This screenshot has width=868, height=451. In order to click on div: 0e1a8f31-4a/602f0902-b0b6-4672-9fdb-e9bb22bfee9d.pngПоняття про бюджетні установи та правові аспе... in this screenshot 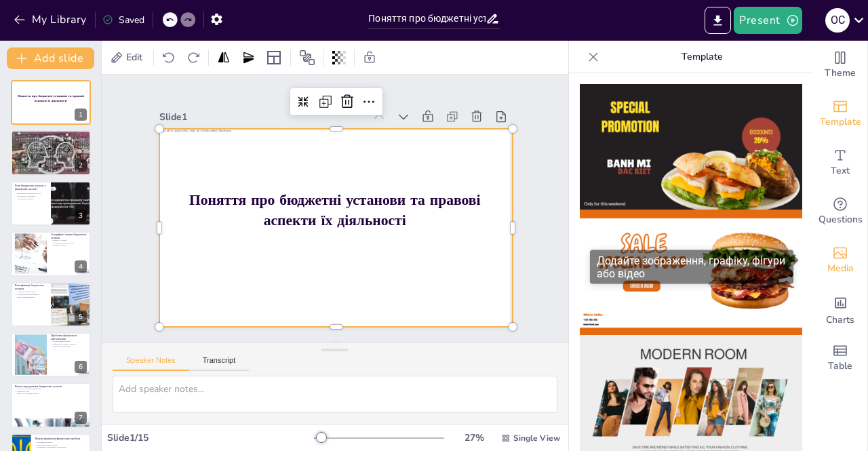, I will do `click(51, 102)`.